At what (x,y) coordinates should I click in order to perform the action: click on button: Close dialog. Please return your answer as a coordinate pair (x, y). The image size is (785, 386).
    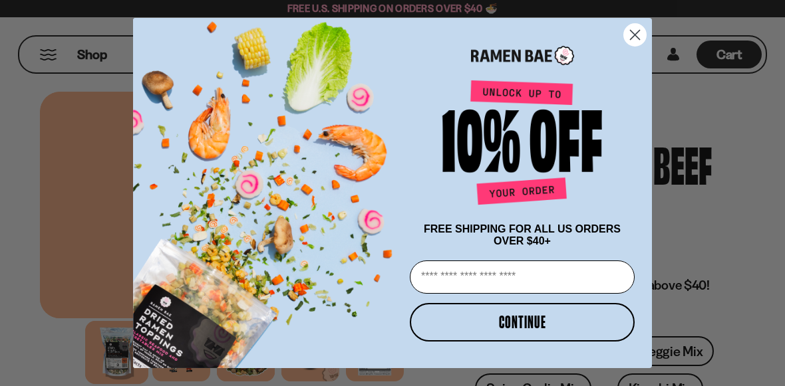
    Looking at the image, I should click on (634, 35).